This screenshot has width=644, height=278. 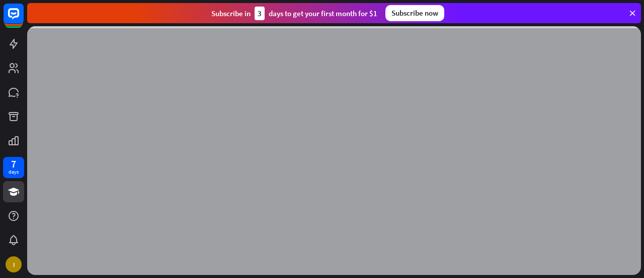 What do you see at coordinates (260, 13) in the screenshot?
I see `div: 3` at bounding box center [260, 13].